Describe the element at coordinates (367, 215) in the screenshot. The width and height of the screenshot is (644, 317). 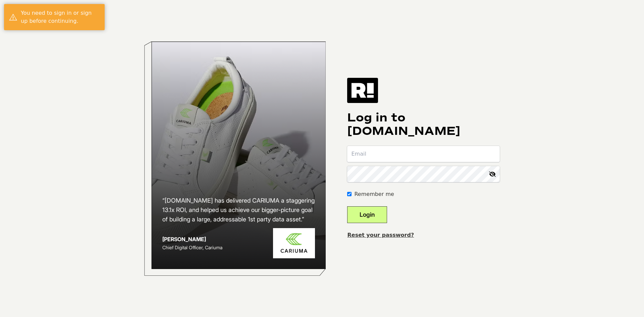
I see `button: Login` at that location.